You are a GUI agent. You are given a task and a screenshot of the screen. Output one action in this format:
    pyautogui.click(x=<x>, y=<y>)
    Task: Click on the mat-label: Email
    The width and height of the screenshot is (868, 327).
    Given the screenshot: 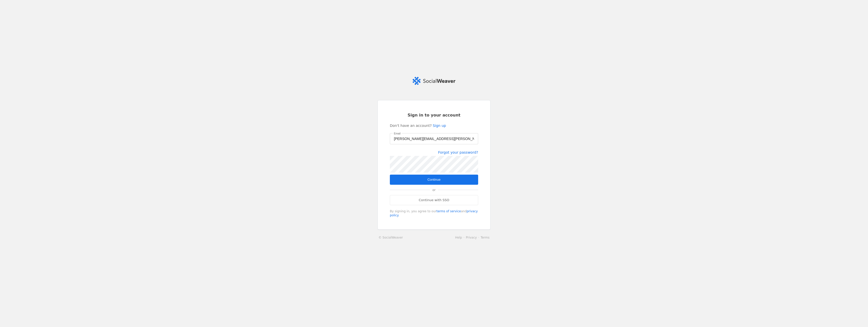 What is the action you would take?
    pyautogui.click(x=397, y=133)
    